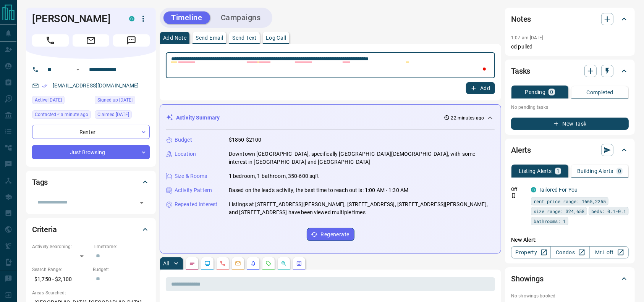  Describe the element at coordinates (595, 171) in the screenshot. I see `p: Building Alerts` at that location.